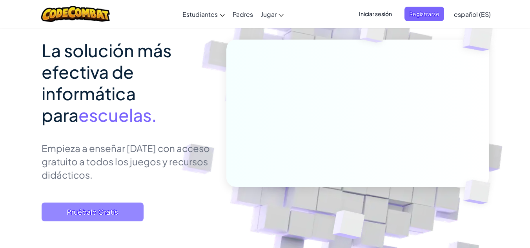 The image size is (530, 248). What do you see at coordinates (93, 212) in the screenshot?
I see `button: Pruébalo Gratis` at bounding box center [93, 212].